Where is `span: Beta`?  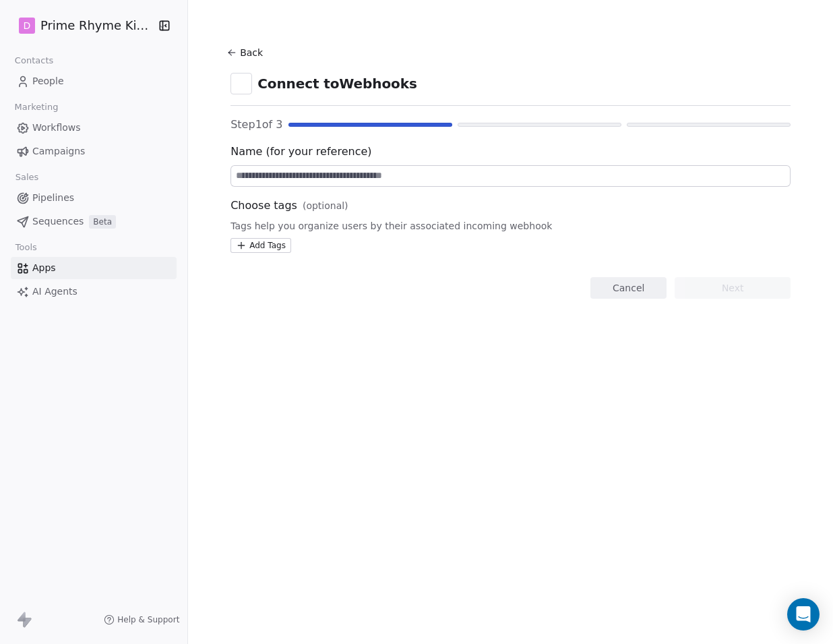 span: Beta is located at coordinates (102, 222).